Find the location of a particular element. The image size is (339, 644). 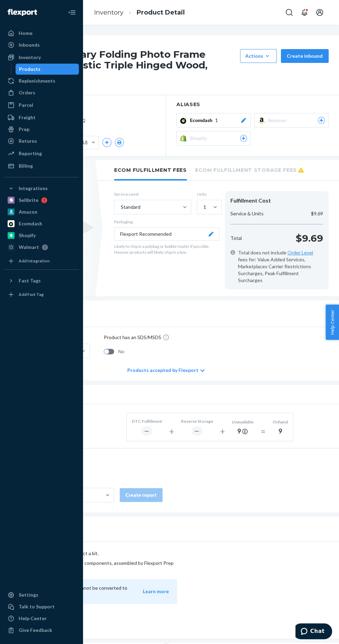

a: Sellbrite is located at coordinates (41, 200).